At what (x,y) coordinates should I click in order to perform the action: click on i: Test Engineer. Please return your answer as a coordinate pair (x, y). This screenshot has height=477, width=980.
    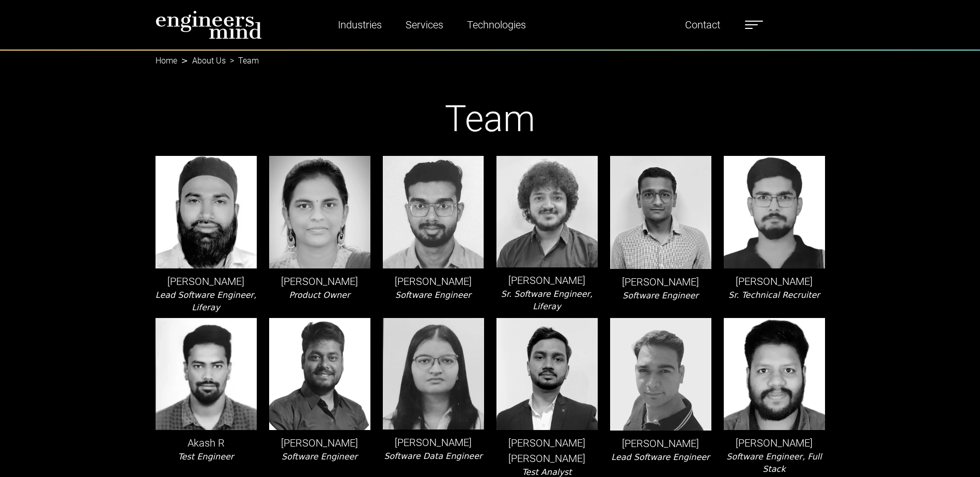
    Looking at the image, I should click on (206, 456).